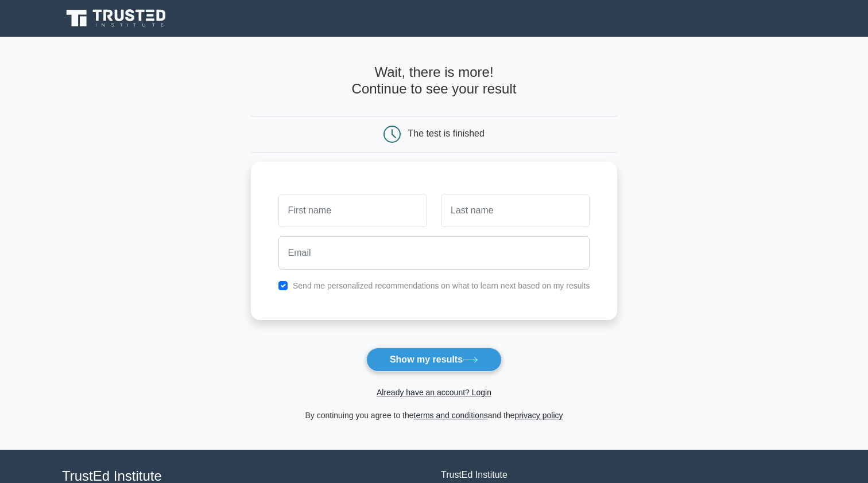 This screenshot has width=868, height=483. I want to click on button: Show my results, so click(434, 360).